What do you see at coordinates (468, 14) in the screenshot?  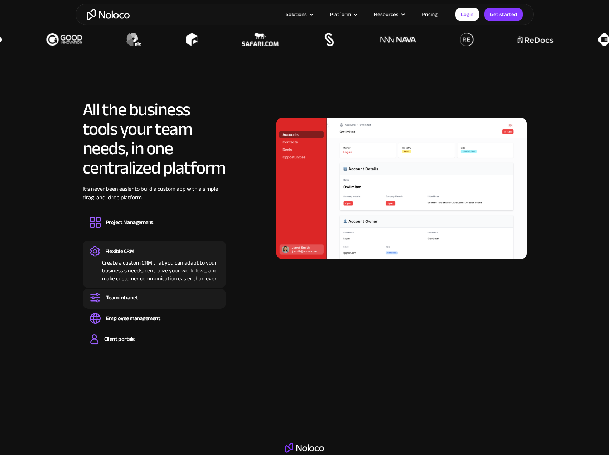 I see `a: Login` at bounding box center [468, 14].